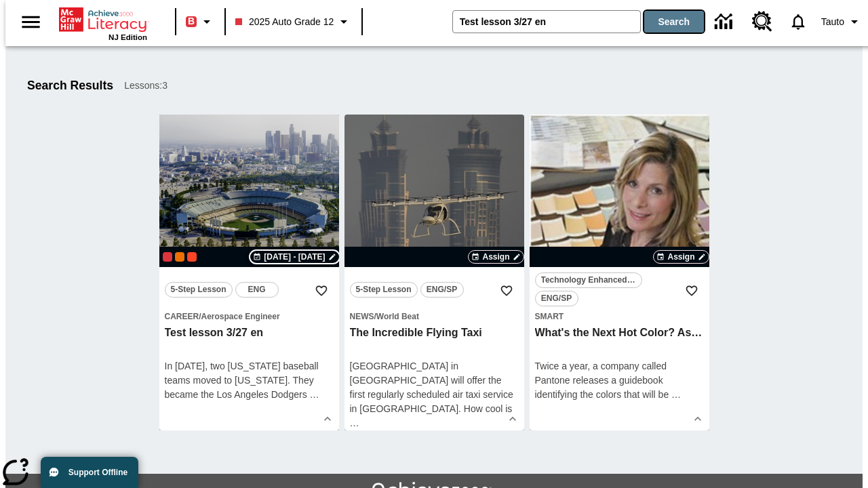 This screenshot has width=868, height=488. Describe the element at coordinates (200, 21) in the screenshot. I see `button: Boost Class color is red. Change class color` at that location.